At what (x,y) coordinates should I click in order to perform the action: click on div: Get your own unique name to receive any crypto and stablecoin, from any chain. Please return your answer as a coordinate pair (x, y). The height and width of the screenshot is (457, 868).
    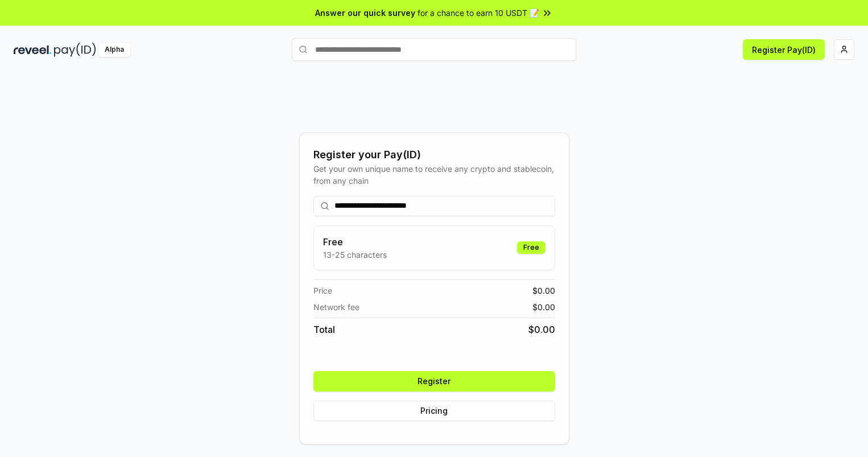
    Looking at the image, I should click on (434, 175).